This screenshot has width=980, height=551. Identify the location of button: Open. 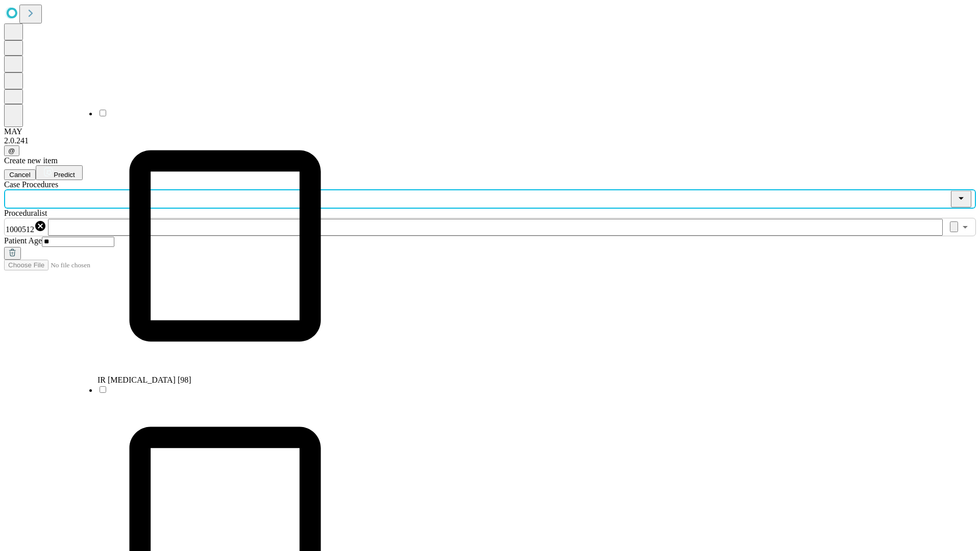
(965, 227).